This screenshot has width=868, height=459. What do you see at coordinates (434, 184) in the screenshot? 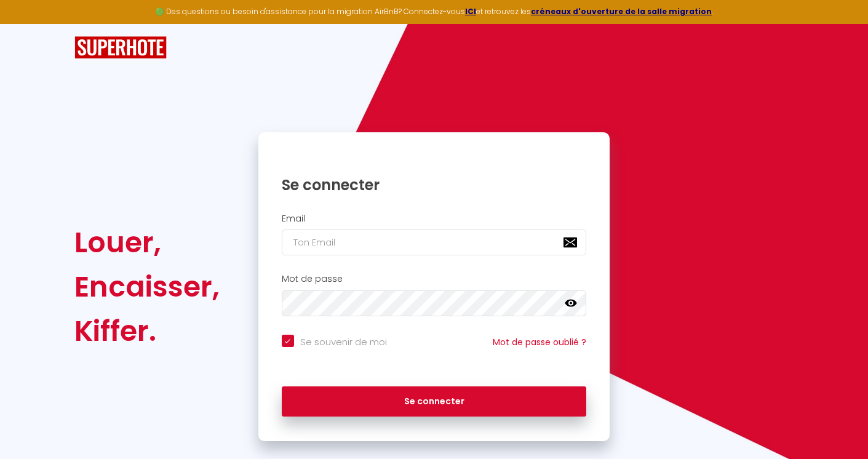
I see `h1: Se connecter` at bounding box center [434, 184].